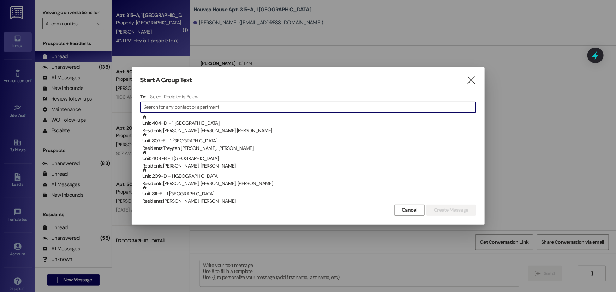 The image size is (616, 292). What do you see at coordinates (166, 80) in the screenshot?
I see `h3: Start A Group Text` at bounding box center [166, 80].